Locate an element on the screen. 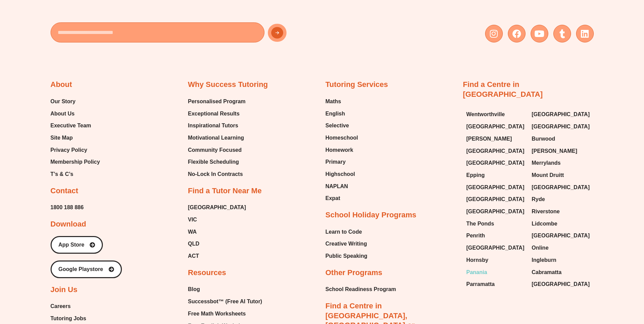 Image resolution: width=644 pixels, height=324 pixels. span: T’s & C’s is located at coordinates (62, 174).